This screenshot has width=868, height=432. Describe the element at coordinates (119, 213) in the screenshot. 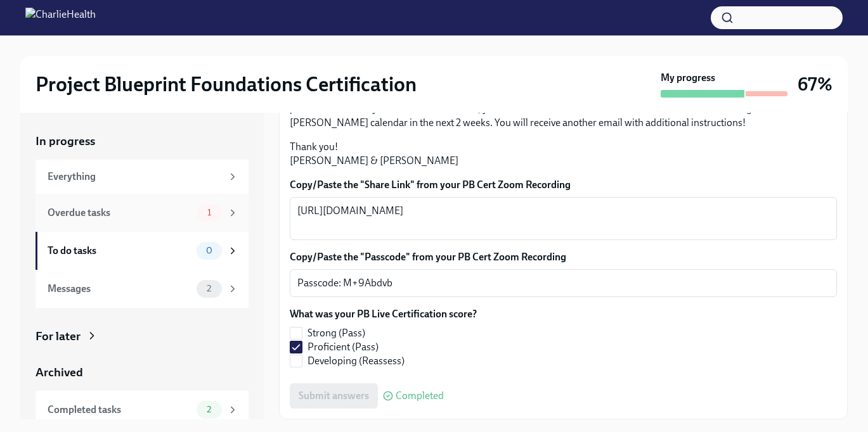

I see `div: Overdue tasks` at that location.